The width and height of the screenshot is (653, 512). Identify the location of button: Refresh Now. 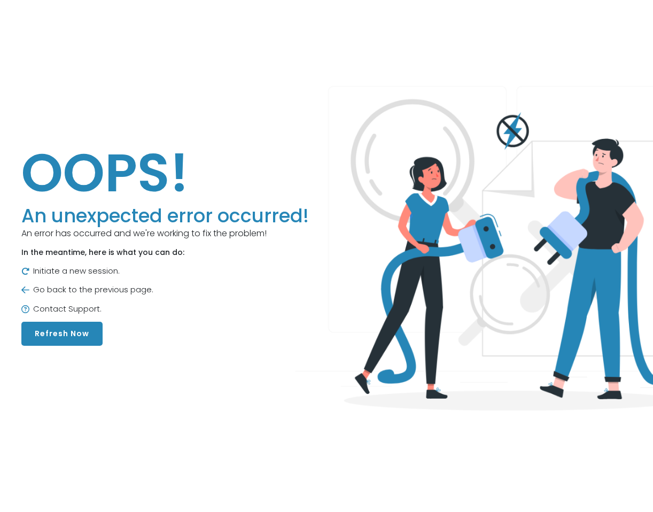
(62, 333).